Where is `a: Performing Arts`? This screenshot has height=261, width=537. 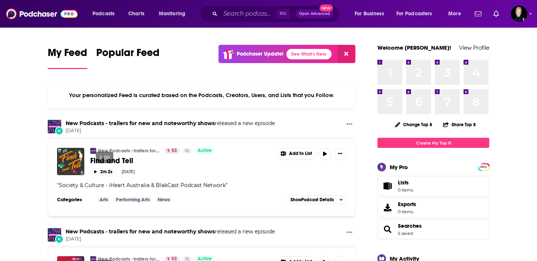 a: Performing Arts is located at coordinates (133, 200).